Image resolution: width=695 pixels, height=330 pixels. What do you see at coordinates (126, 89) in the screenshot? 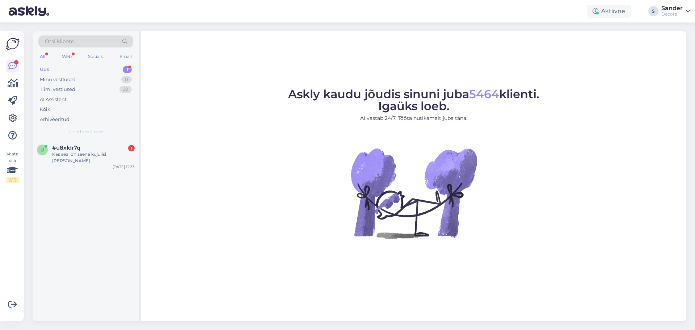
I see `div: 22` at bounding box center [126, 89].